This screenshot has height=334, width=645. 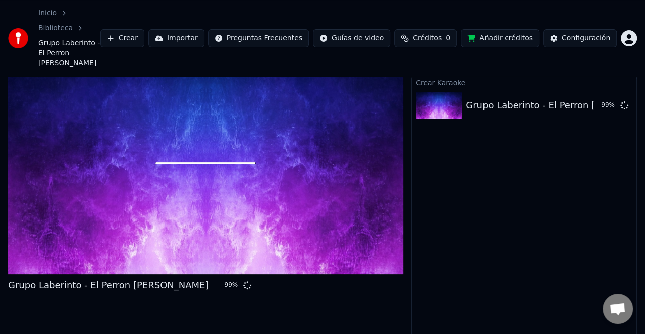 What do you see at coordinates (580, 38) in the screenshot?
I see `button: Configuración` at bounding box center [580, 38].